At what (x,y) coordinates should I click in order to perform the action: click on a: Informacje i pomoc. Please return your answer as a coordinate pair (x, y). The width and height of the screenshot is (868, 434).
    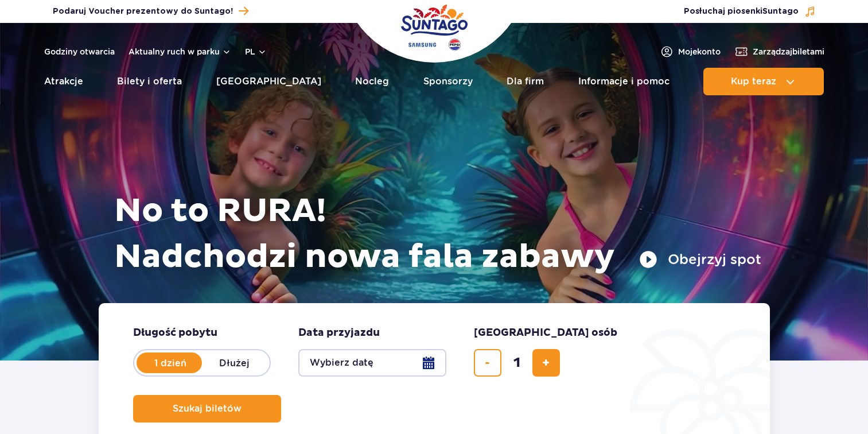
    Looking at the image, I should click on (624, 82).